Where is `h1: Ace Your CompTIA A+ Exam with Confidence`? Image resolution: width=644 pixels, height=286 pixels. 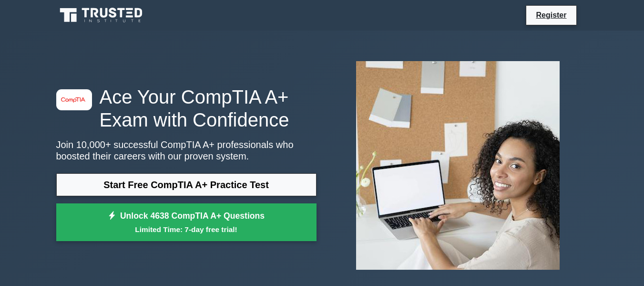
h1: Ace Your CompTIA A+ Exam with Confidence is located at coordinates (186, 108).